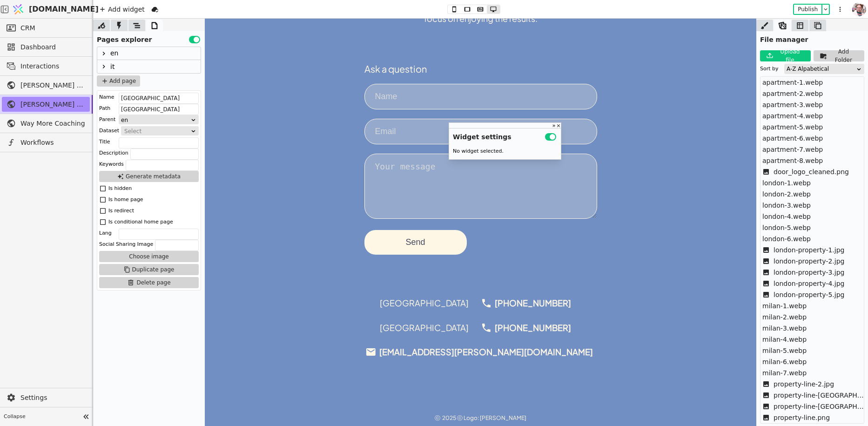 The width and height of the screenshot is (868, 426). Describe the element at coordinates (105, 109) in the screenshot. I see `div: Path` at that location.